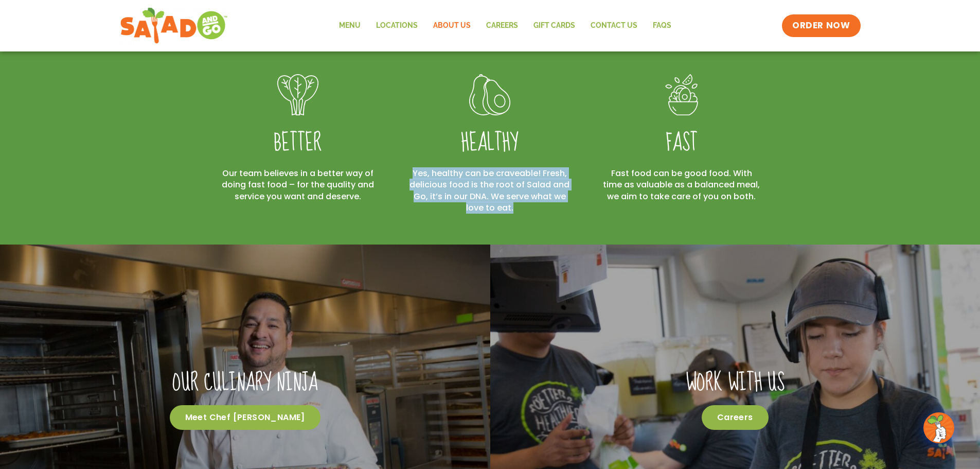 The height and width of the screenshot is (469, 980). Describe the element at coordinates (489, 143) in the screenshot. I see `h4: Healthy` at that location.